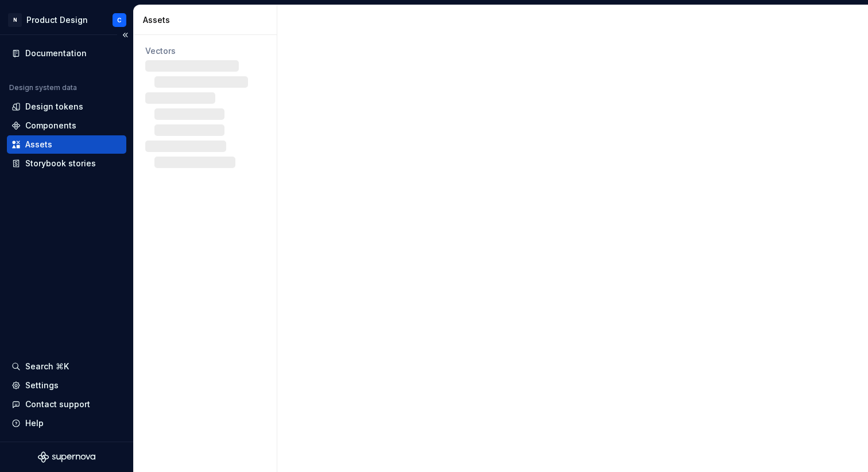  Describe the element at coordinates (67, 457) in the screenshot. I see `a: Supernova Logo` at that location.